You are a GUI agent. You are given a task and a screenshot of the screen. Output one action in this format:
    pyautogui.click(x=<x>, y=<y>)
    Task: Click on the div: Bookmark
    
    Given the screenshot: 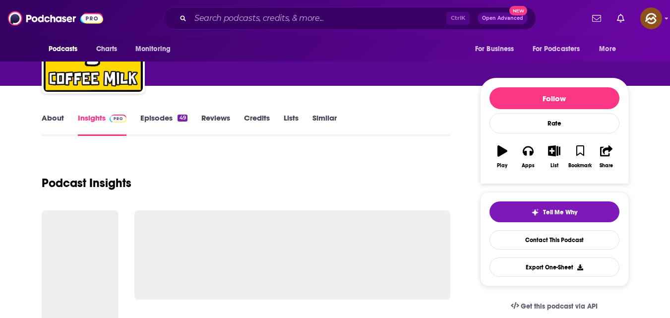 What is the action you would take?
    pyautogui.click(x=580, y=166)
    